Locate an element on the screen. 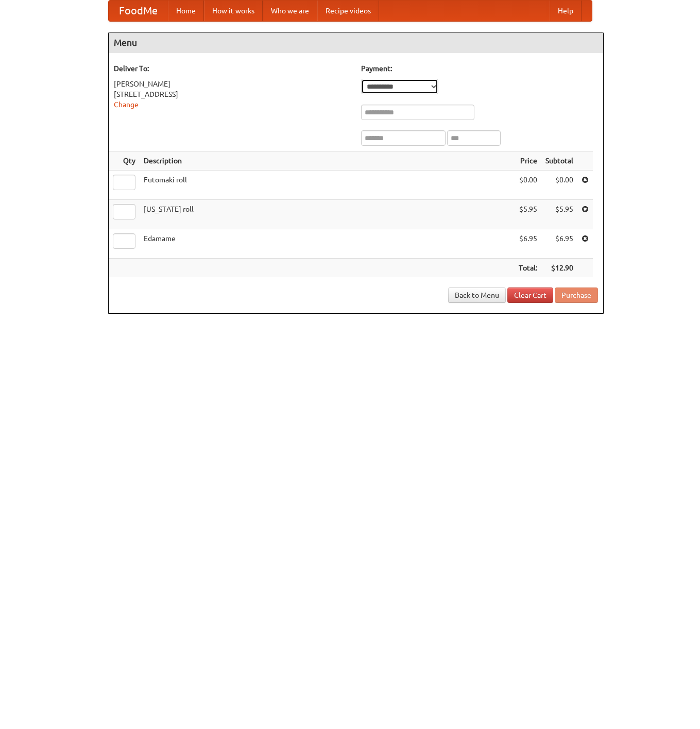 The image size is (700, 729). h4: Menu is located at coordinates (356, 43).